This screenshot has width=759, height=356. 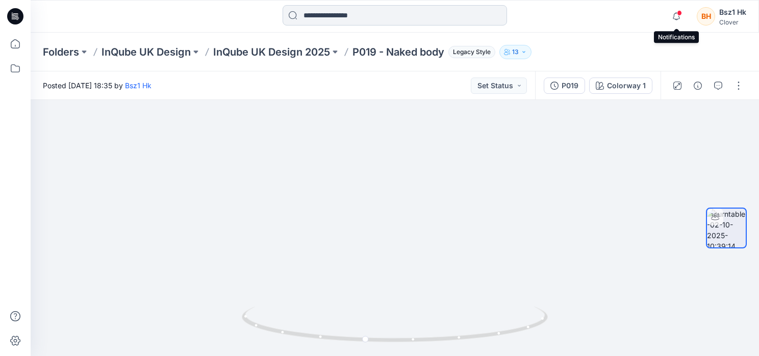 I want to click on p: Folders, so click(x=61, y=52).